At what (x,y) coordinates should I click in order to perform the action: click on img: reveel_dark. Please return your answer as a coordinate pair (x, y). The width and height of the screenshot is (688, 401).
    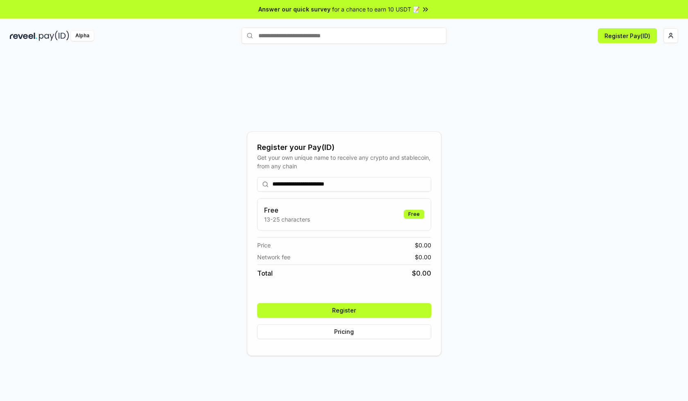
    Looking at the image, I should click on (23, 36).